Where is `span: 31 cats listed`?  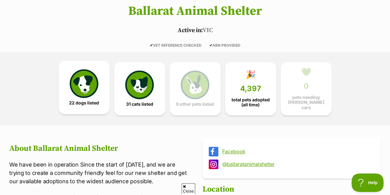
span: 31 cats listed is located at coordinates (140, 104).